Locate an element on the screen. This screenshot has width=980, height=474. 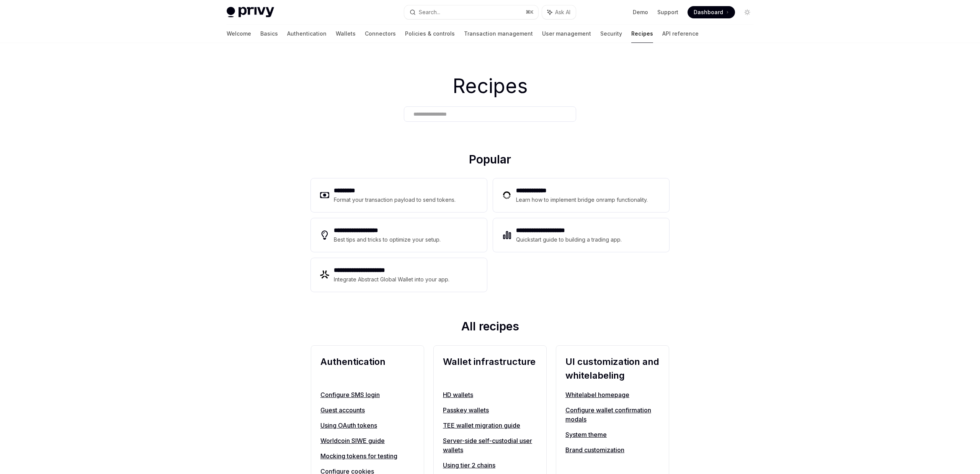
a: Support is located at coordinates (668, 12).